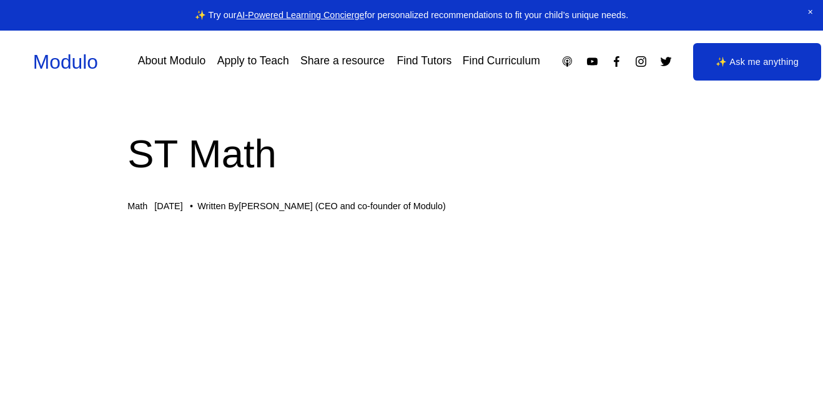 This screenshot has height=404, width=823. I want to click on a: ✨ Ask me anything, so click(757, 62).